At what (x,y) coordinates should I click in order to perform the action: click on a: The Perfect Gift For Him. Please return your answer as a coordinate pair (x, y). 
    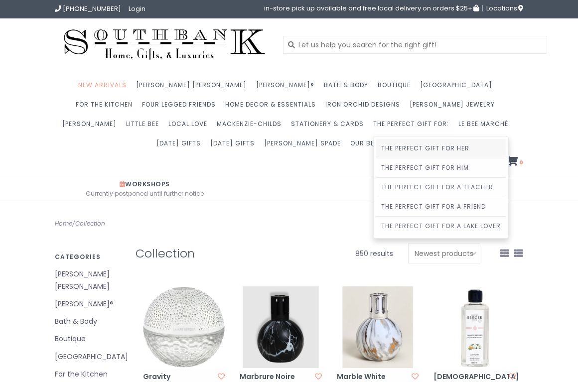
    Looking at the image, I should click on (441, 168).